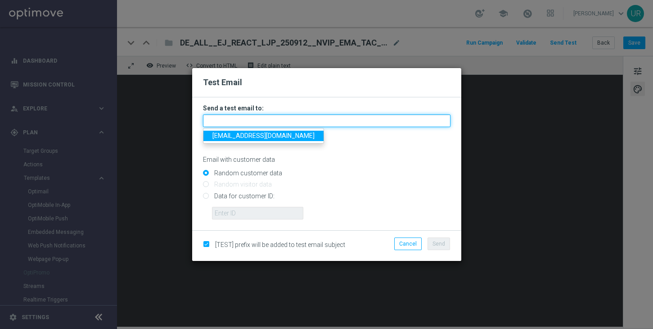  Describe the element at coordinates (439, 243) in the screenshot. I see `button: Send` at that location.